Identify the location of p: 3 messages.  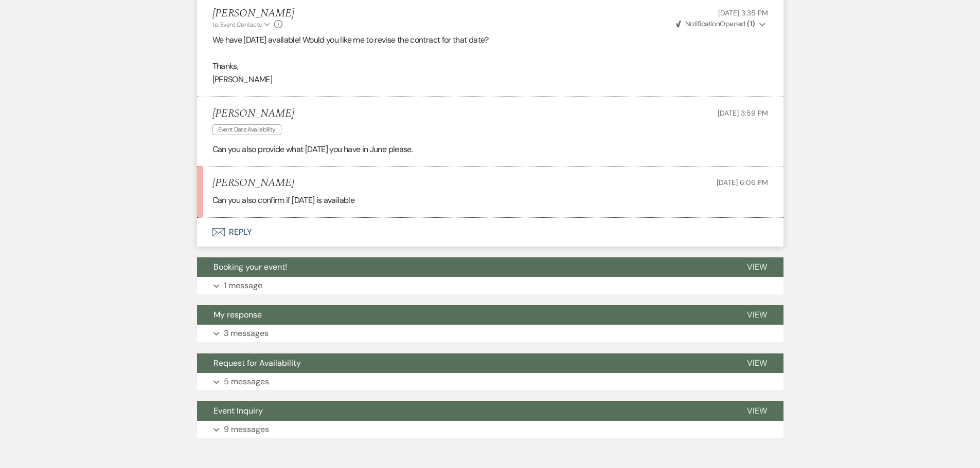
(246, 334).